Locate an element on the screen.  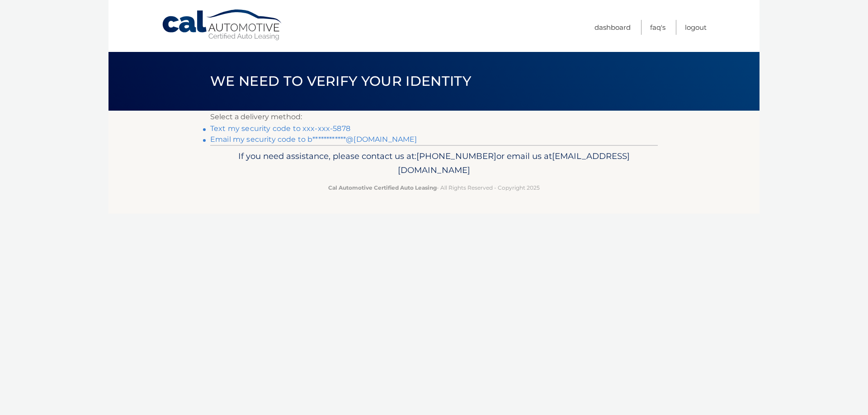
p: - All Rights Reserved - Copyright 2025 is located at coordinates (434, 187).